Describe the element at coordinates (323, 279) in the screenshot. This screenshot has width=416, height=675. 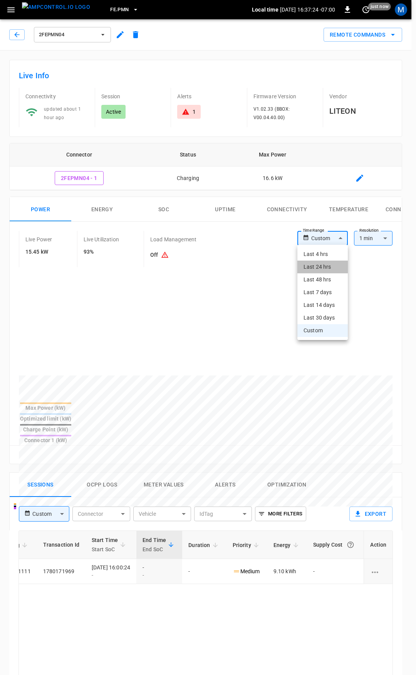
I see `li: Last 48 hrs` at that location.